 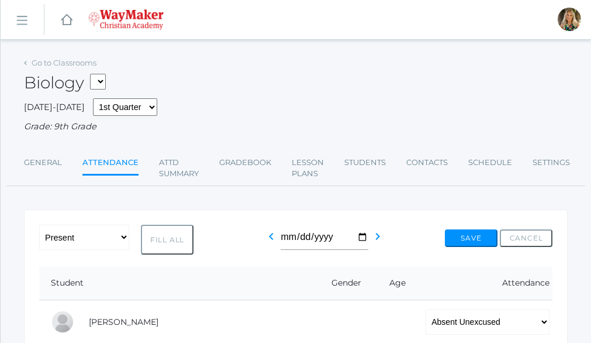 What do you see at coordinates (175, 283) in the screenshot?
I see `th: Student` at bounding box center [175, 283].